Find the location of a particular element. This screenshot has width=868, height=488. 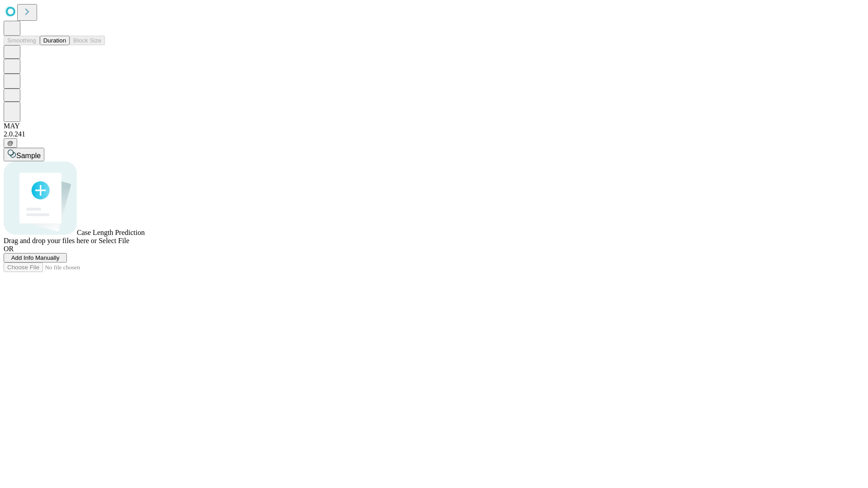

span: OR is located at coordinates (9, 249).